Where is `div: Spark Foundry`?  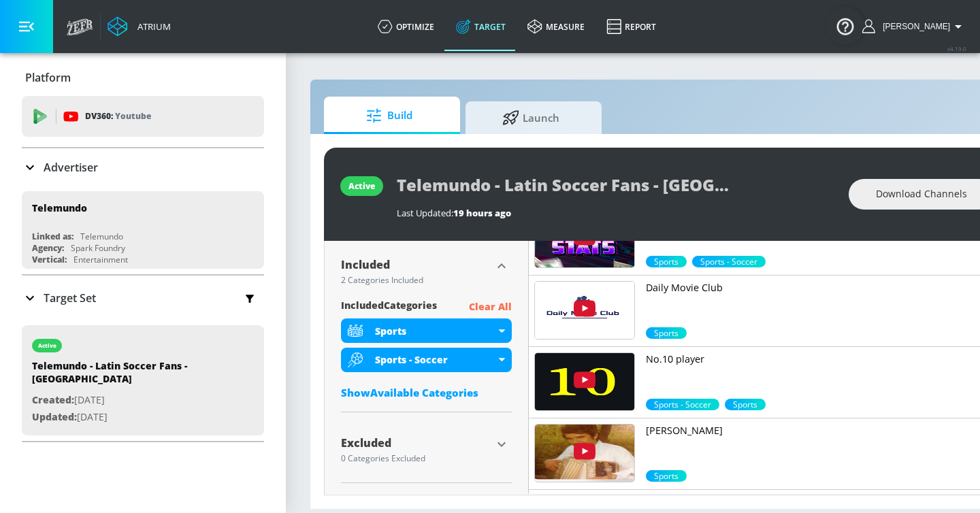
div: Spark Foundry is located at coordinates (98, 248).